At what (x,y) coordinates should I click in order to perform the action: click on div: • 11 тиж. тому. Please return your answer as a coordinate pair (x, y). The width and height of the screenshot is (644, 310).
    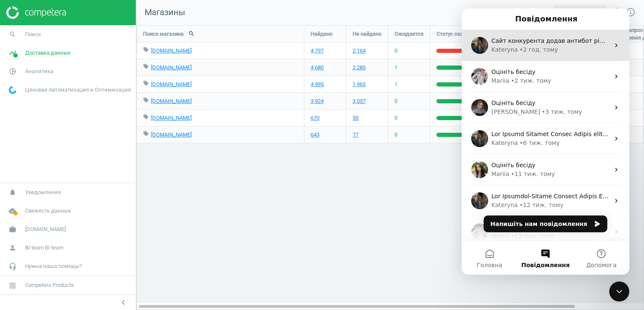
    Looking at the image, I should click on (71, 165).